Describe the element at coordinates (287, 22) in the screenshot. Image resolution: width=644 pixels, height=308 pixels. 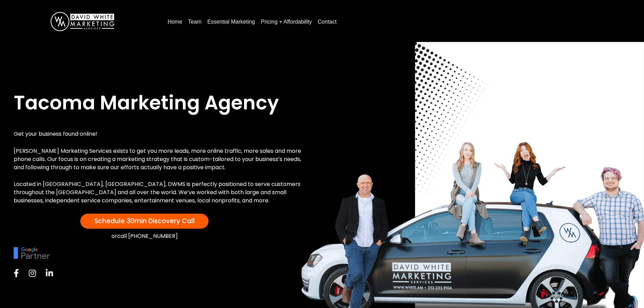
I see `a: Pricing + Affordability` at that location.